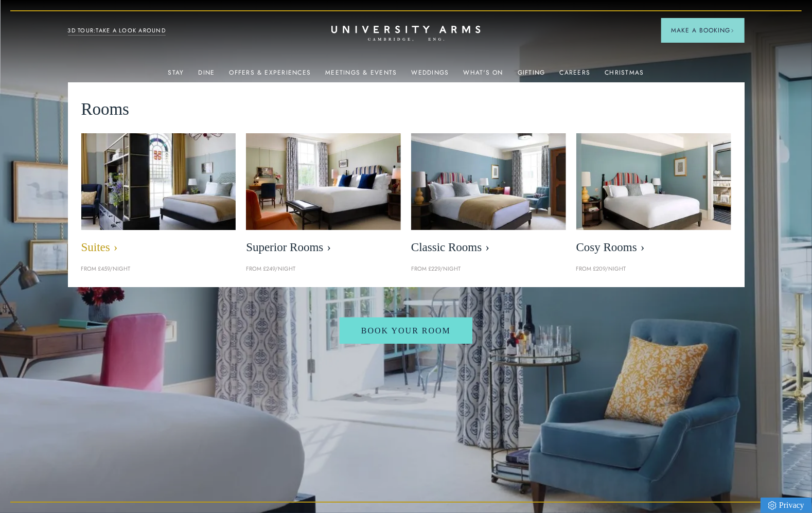  I want to click on img: image-21e87f5add22128270780cf7737b92e839d7d65d-400x250-jpg, so click(159, 181).